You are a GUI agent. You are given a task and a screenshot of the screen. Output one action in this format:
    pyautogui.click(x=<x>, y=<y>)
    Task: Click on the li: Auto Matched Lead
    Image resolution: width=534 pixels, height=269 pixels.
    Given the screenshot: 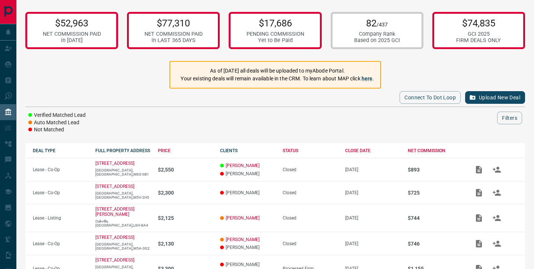 What is the action you would take?
    pyautogui.click(x=57, y=123)
    